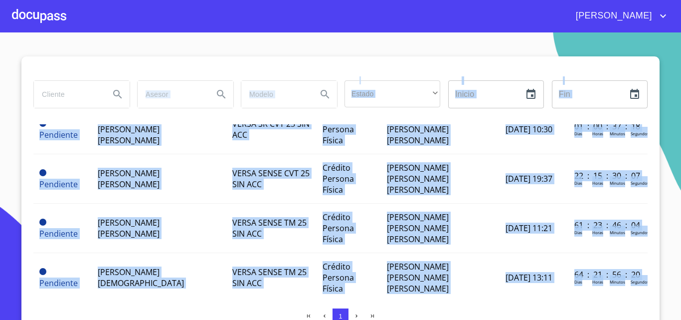  I want to click on span: 1, so click(340, 316).